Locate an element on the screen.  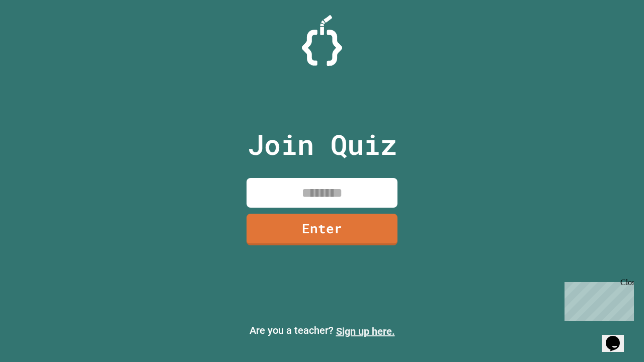
div: Chat with us now!Close is located at coordinates (37, 34).